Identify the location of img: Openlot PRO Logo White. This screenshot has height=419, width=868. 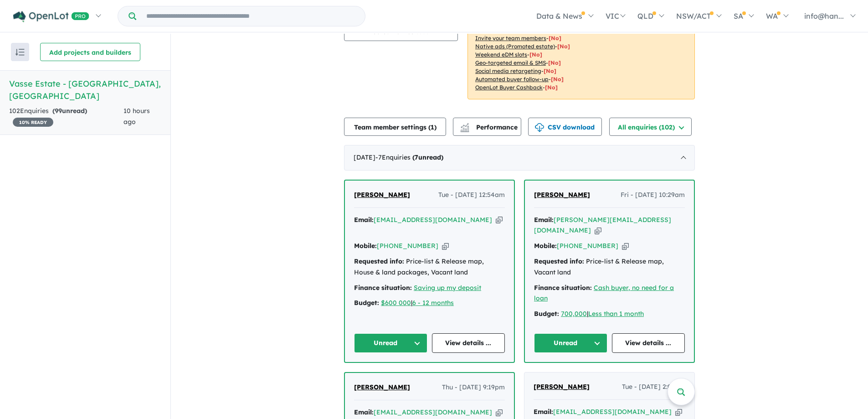
(51, 16).